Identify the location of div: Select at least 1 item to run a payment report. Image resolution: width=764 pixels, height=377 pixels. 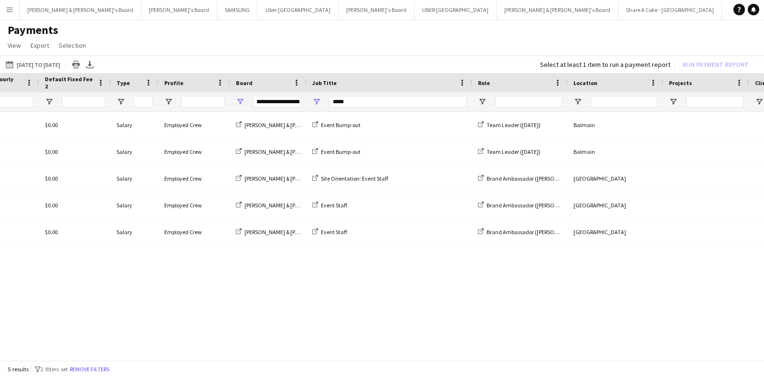
(605, 64).